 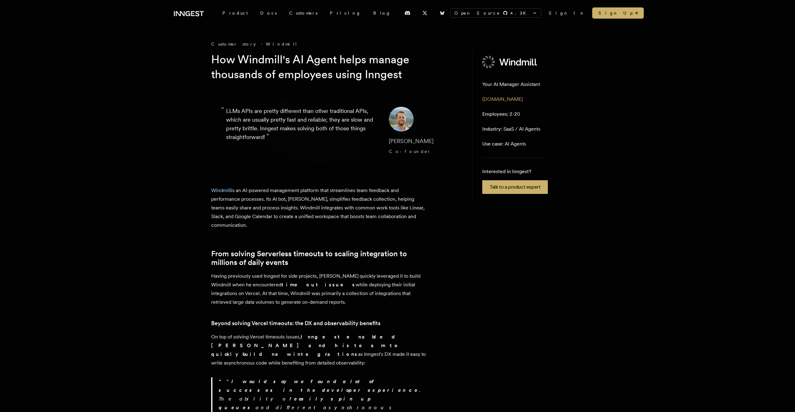 What do you see at coordinates (303, 132) in the screenshot?
I see `p: LLMs APIs are pretty different than other traditional APIs, which are usually pretty fast and rel...` at bounding box center [303, 132].